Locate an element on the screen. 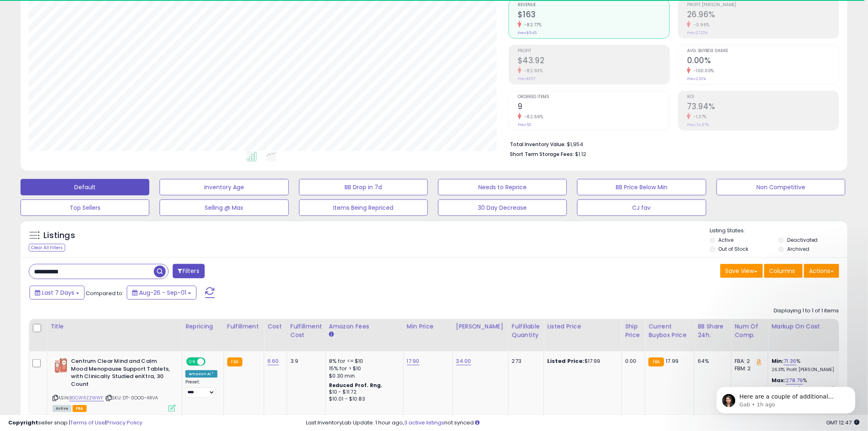 The width and height of the screenshot is (868, 431). h2: $43.92 is located at coordinates (594, 61).